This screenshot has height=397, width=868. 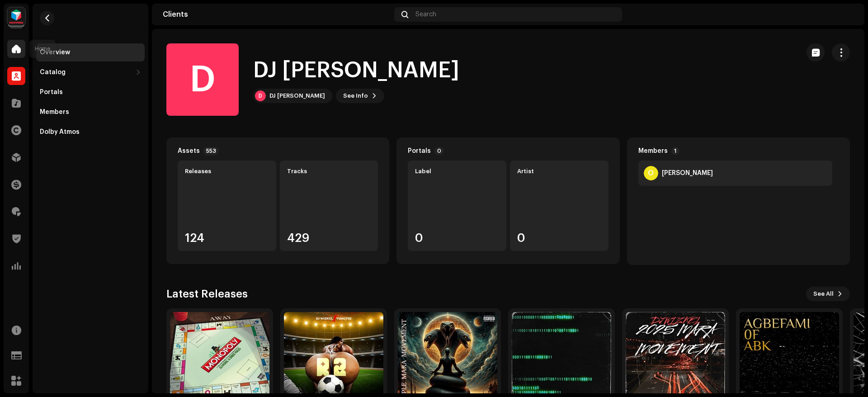 What do you see at coordinates (211, 151) in the screenshot?
I see `p-badge: 553` at bounding box center [211, 151].